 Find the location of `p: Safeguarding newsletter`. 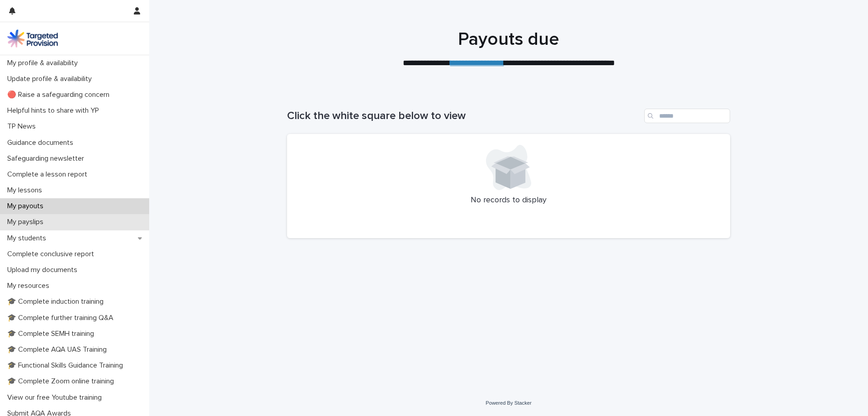

p: Safeguarding newsletter is located at coordinates (47, 158).